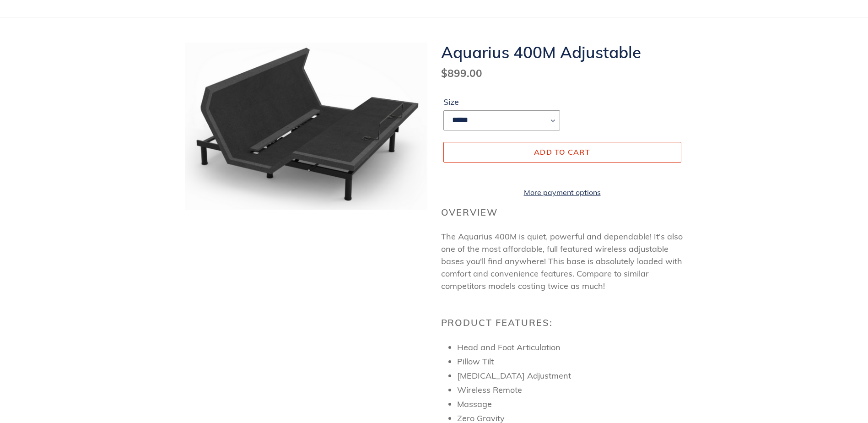  Describe the element at coordinates (570, 347) in the screenshot. I see `li: Head and Foot Articulation` at that location.